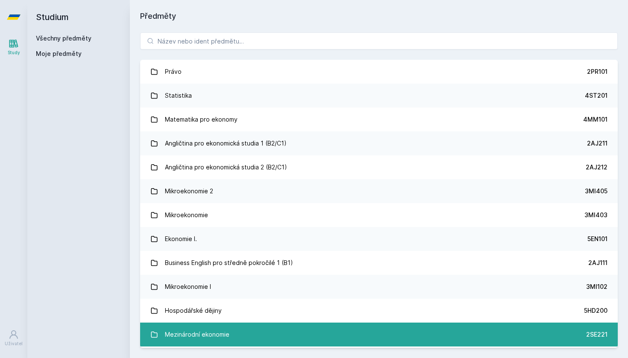  I want to click on div: Ekonomie I., so click(181, 239).